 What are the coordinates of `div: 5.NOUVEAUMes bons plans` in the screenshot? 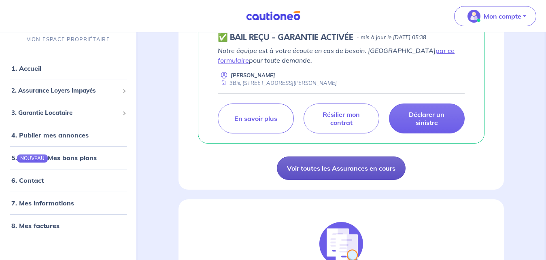 It's located at (68, 158).